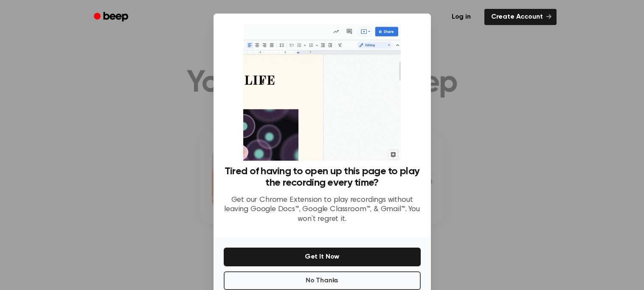 This screenshot has width=644, height=290. I want to click on p: Get our Chrome Extension to play recordings without leaving Google Docs™, Google Classroom™, & Gm..., so click(322, 210).